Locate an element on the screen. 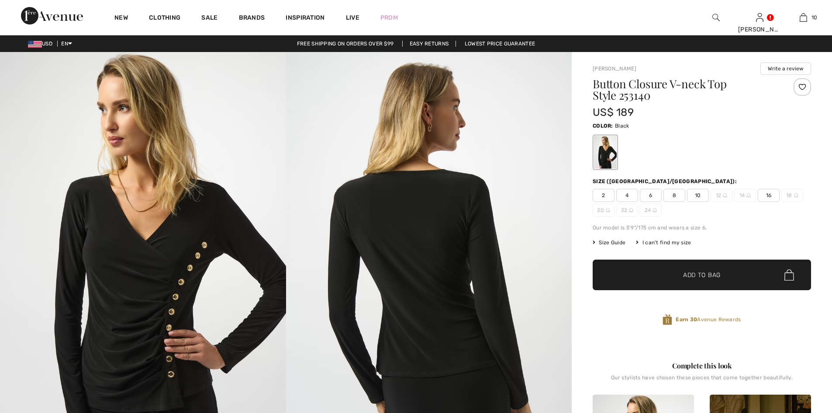 This screenshot has width=832, height=413. a: Free shipping on orders over $99 is located at coordinates (345, 44).